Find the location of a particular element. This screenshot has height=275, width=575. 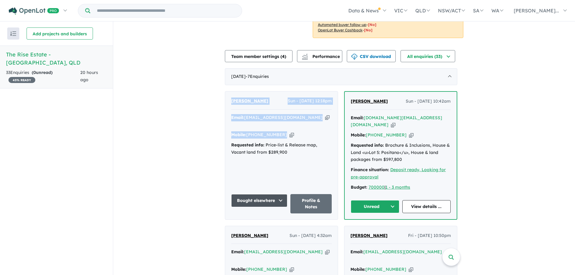

u: OpenLot Buyer Cashback is located at coordinates (340, 30).